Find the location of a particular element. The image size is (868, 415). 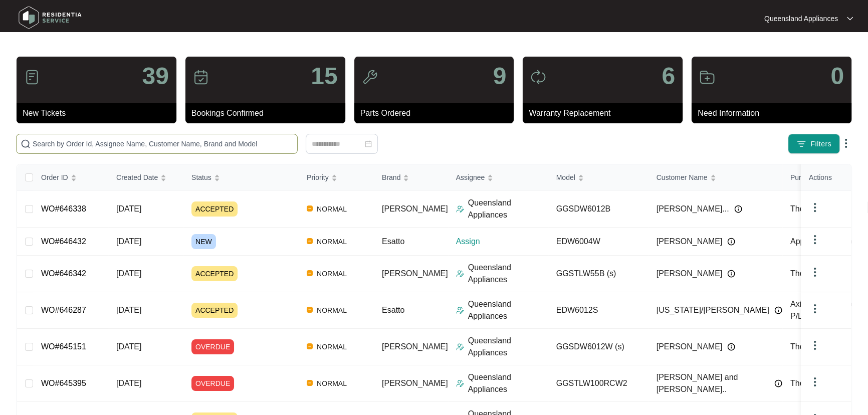

th: Priority is located at coordinates (336, 178).